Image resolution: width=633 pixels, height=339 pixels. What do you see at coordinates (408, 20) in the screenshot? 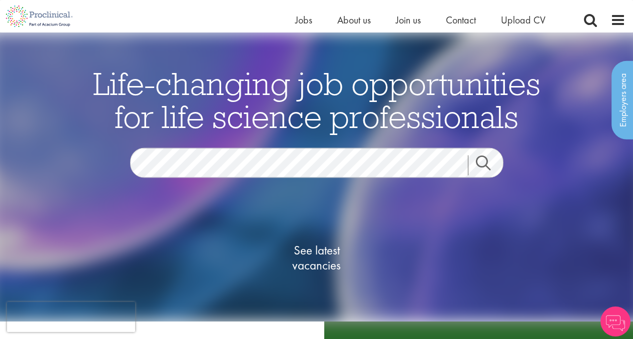
I see `a: Join us` at bounding box center [408, 20].